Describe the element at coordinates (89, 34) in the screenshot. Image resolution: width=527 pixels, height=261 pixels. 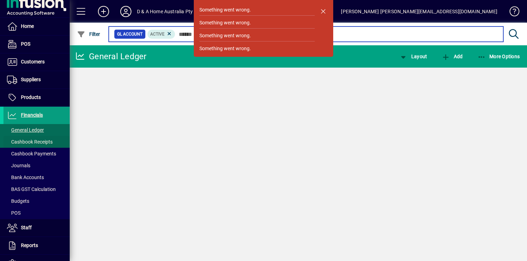
I see `button: Filter` at that location.